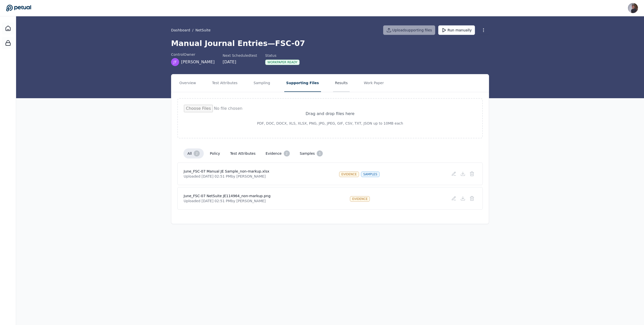  What do you see at coordinates (175, 62) in the screenshot?
I see `span: JT` at bounding box center [175, 62].